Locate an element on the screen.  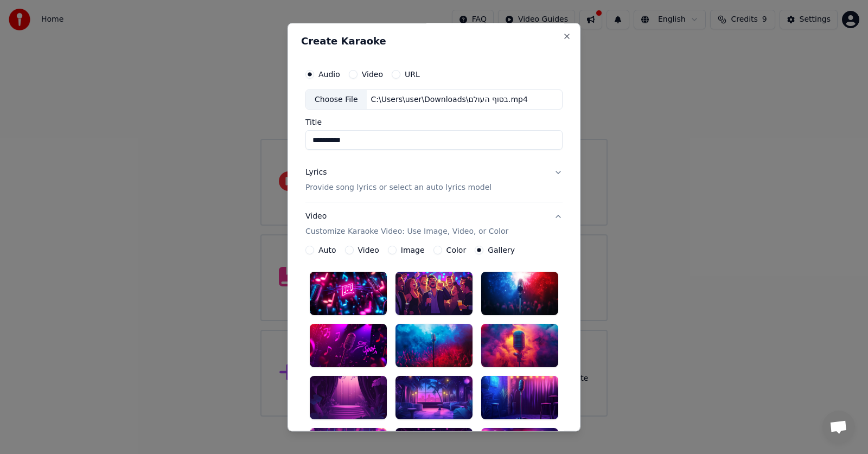
p: Customize Karaoke Video: Use Image, Video, or Color is located at coordinates (407, 232).